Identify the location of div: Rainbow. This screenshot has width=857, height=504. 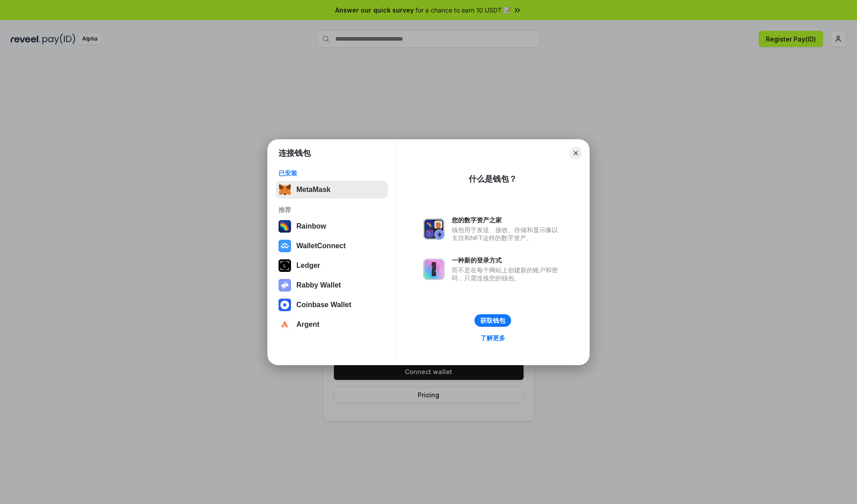
(311, 226).